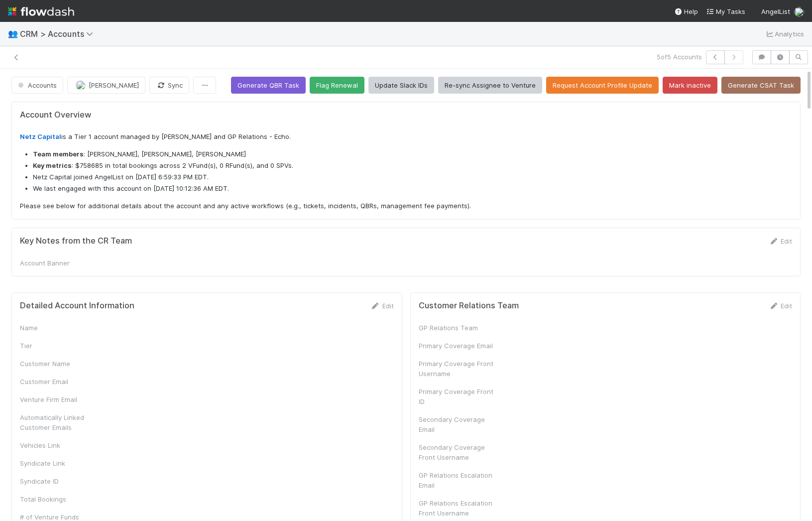 The height and width of the screenshot is (521, 812). I want to click on img: avatar_0a9e60f7-03da-485c-bb15-a40c44fcec20.png, so click(80, 85).